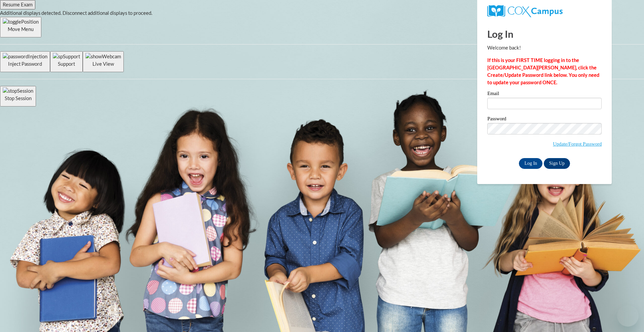  I want to click on label: Password, so click(544, 120).